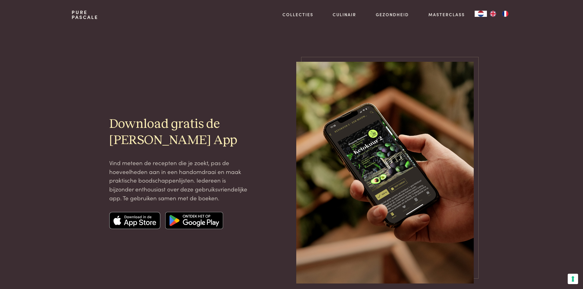  I want to click on div: Language, so click(480, 14).